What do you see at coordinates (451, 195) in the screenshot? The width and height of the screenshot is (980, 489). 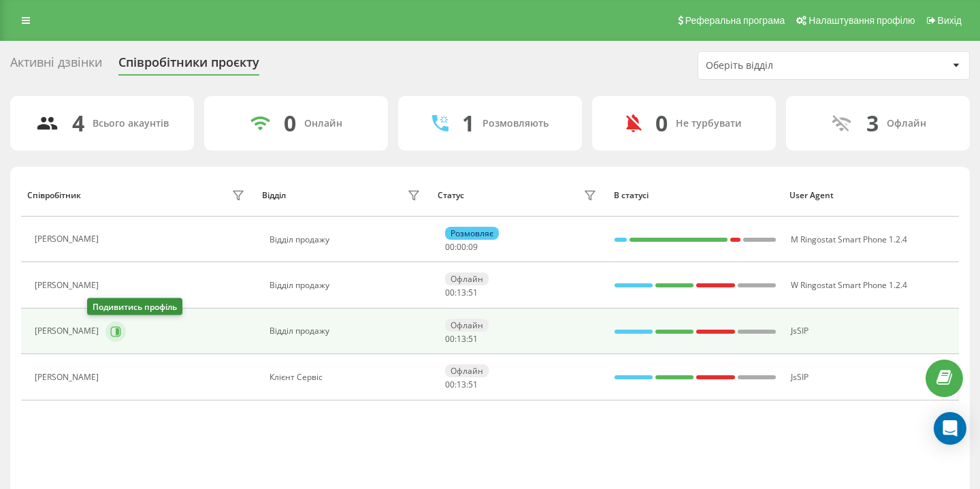 I see `div: Статус` at bounding box center [451, 195].